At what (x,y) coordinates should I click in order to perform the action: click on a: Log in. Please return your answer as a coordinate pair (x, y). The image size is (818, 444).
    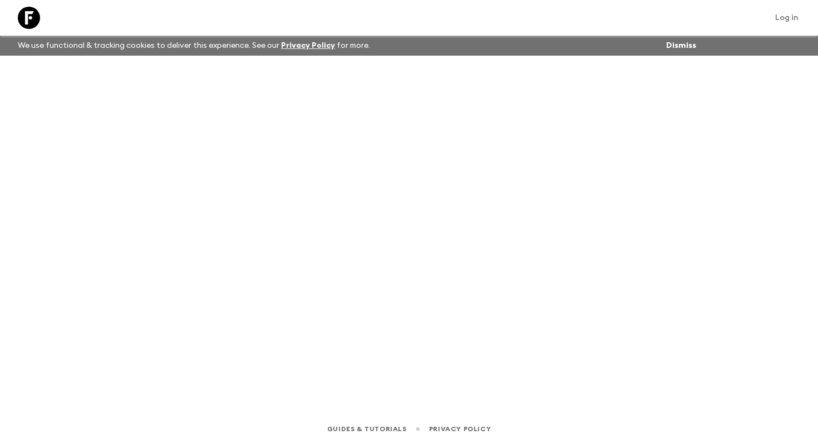
    Looking at the image, I should click on (787, 18).